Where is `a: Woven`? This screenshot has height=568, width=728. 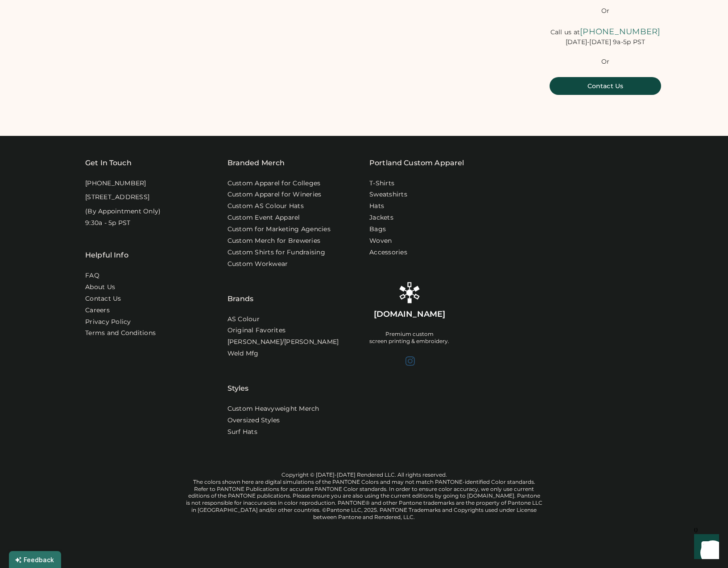
a: Woven is located at coordinates (381, 241).